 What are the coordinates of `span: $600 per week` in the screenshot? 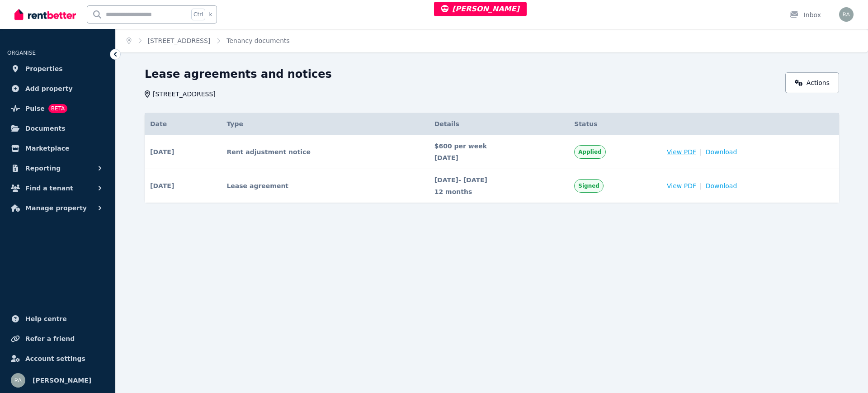 It's located at (499, 146).